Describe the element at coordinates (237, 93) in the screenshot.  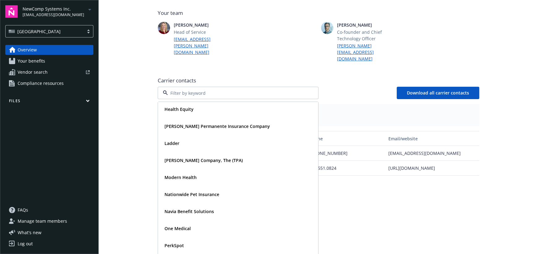
I see `input: Filter by keyword` at that location.